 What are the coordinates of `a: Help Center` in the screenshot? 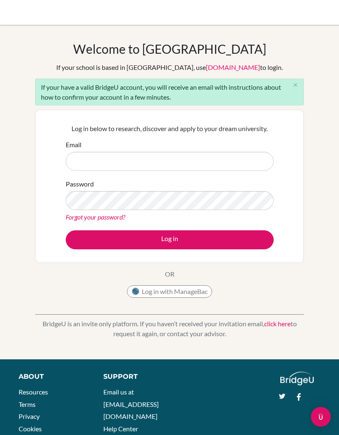 It's located at (121, 428).